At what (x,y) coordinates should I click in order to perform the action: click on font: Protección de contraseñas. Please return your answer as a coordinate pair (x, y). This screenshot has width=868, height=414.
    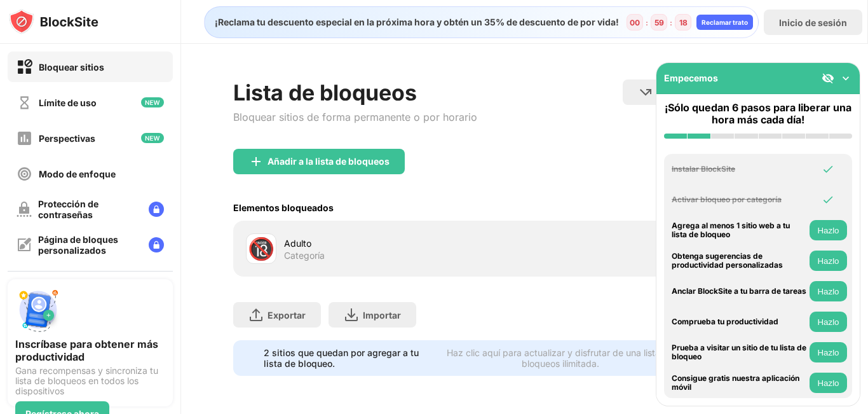
    Looking at the image, I should click on (68, 210).